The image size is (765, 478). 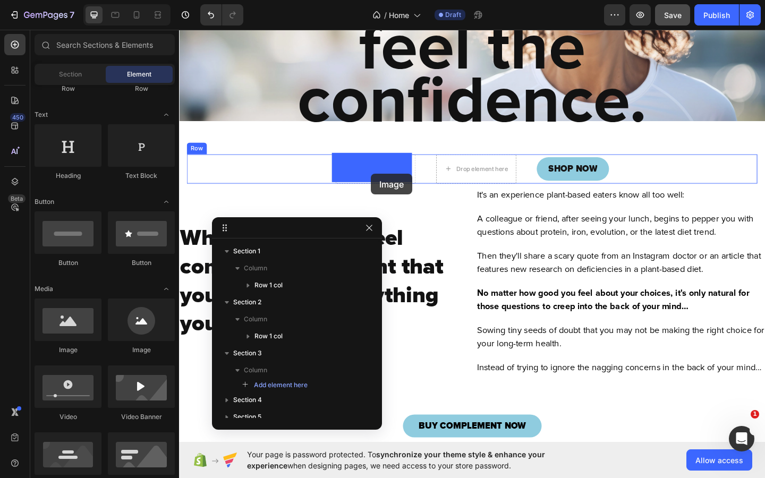 What do you see at coordinates (16, 199) in the screenshot?
I see `div: Beta` at bounding box center [16, 199].